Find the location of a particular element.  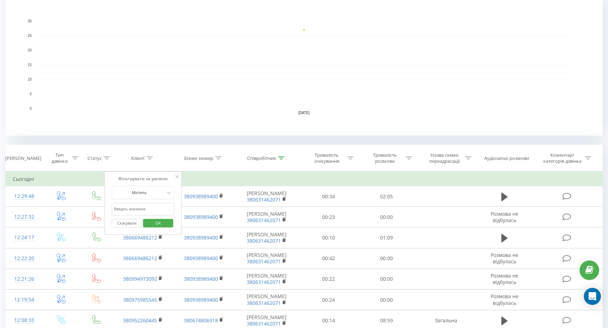

input: Введіть значення is located at coordinates (143, 209).